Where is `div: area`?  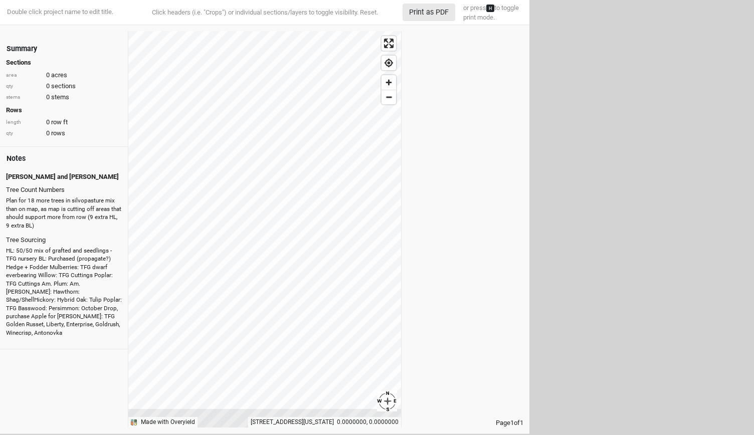 div: area is located at coordinates (24, 75).